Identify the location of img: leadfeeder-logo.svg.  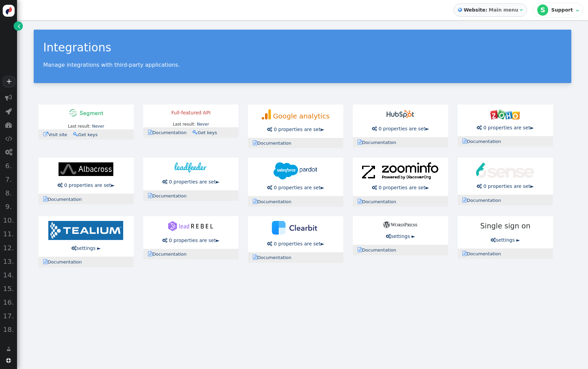
(190, 167).